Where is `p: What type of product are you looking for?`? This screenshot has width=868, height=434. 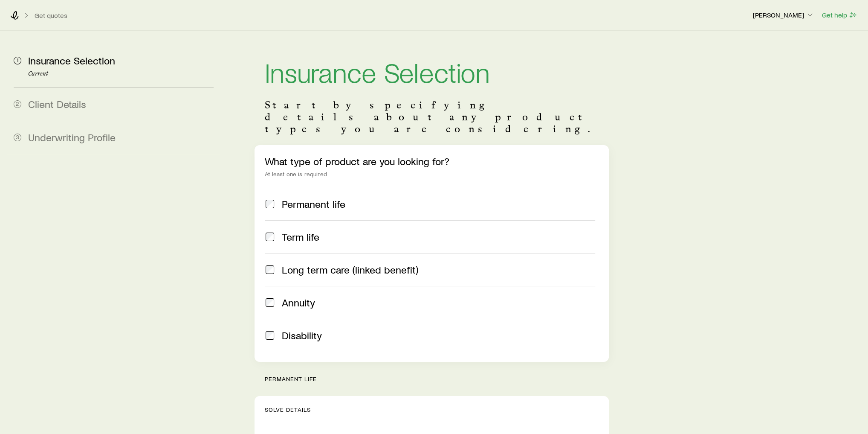 p: What type of product are you looking for? is located at coordinates (432, 161).